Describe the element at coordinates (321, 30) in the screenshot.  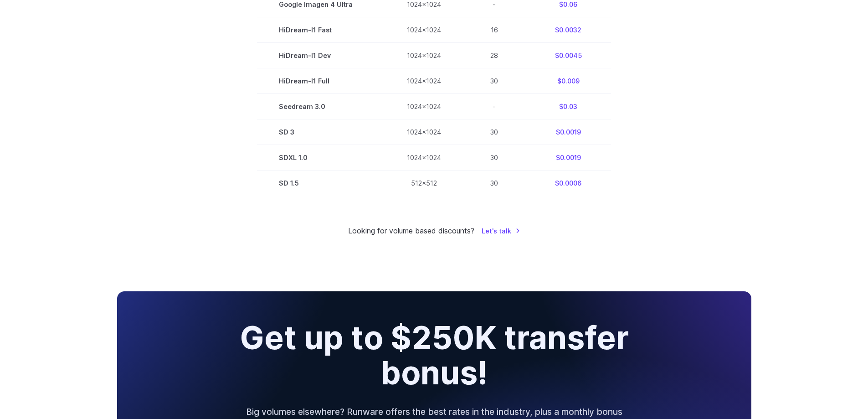
I see `td: HiDream-I1 Fast` at that location.